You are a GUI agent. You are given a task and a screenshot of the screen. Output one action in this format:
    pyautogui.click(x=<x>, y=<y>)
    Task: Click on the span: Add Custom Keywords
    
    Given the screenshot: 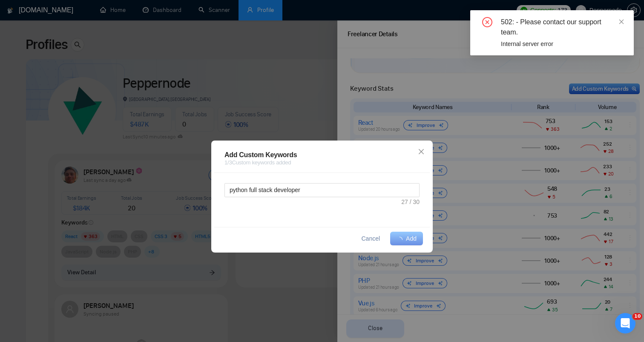 What is the action you would take?
    pyautogui.click(x=261, y=154)
    